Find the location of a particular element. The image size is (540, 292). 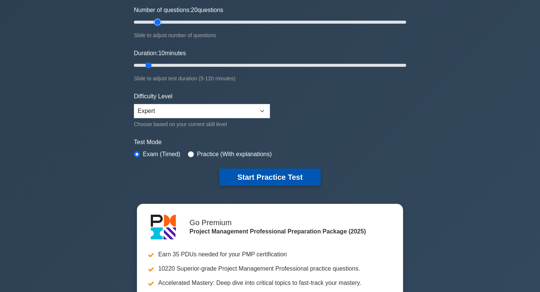

span: 20 is located at coordinates (194, 10).